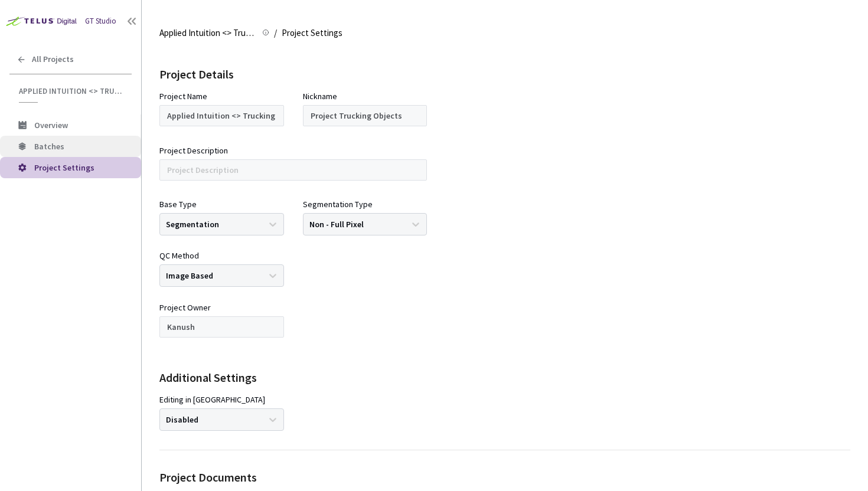 This screenshot has width=868, height=491. What do you see at coordinates (184, 308) in the screenshot?
I see `div: Project Owner` at bounding box center [184, 308].